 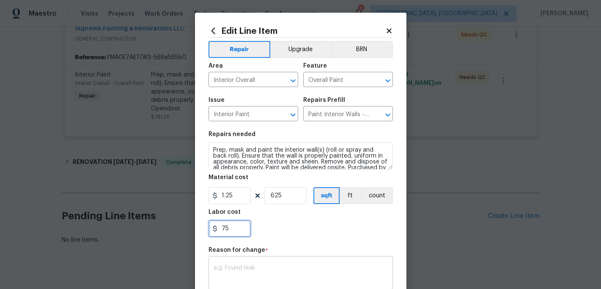 What do you see at coordinates (301, 156) in the screenshot?
I see `textarea: Prep, mask and paint the interior wall(s) (roll or spray and back roll). Ensure that the wall is ...` at bounding box center [301, 156].